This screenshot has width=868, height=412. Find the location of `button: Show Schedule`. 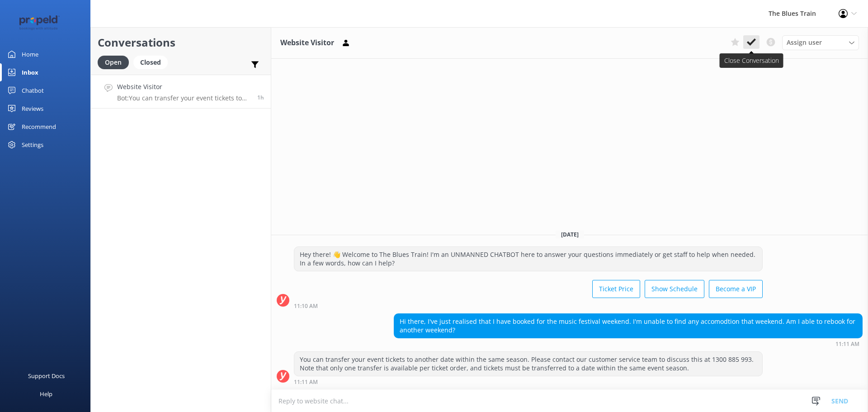

button: Show Schedule is located at coordinates (674, 289).